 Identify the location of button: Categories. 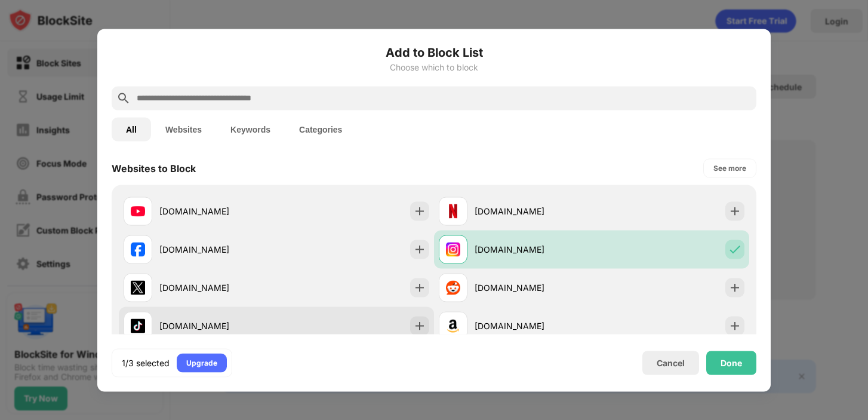
(321, 129).